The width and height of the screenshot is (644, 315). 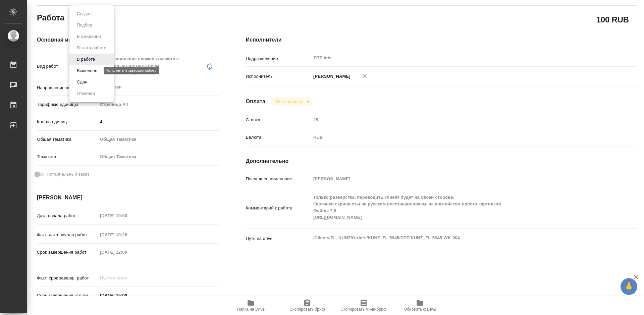 What do you see at coordinates (85, 59) in the screenshot?
I see `button: В работе` at bounding box center [85, 59].